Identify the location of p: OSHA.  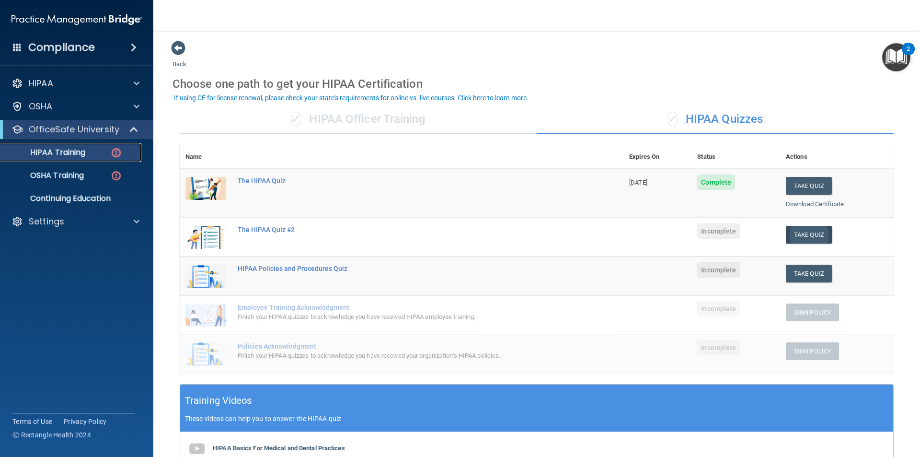
(41, 106).